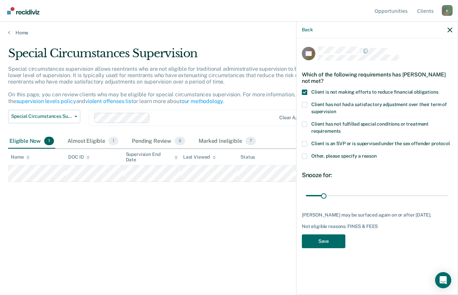  Describe the element at coordinates (323, 241) in the screenshot. I see `button: Save` at that location.